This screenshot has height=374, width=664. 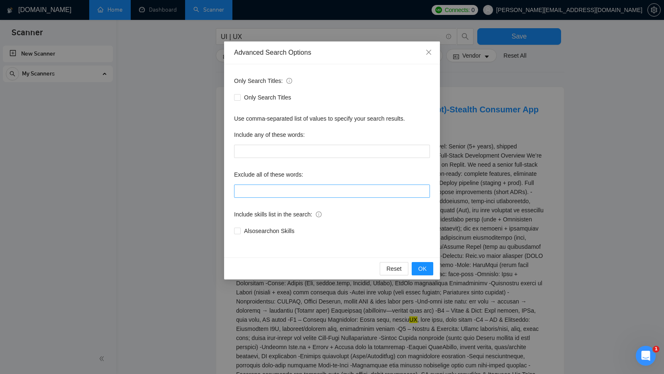 What do you see at coordinates (38, 72) in the screenshot?
I see `div: Mariia` at bounding box center [38, 72].